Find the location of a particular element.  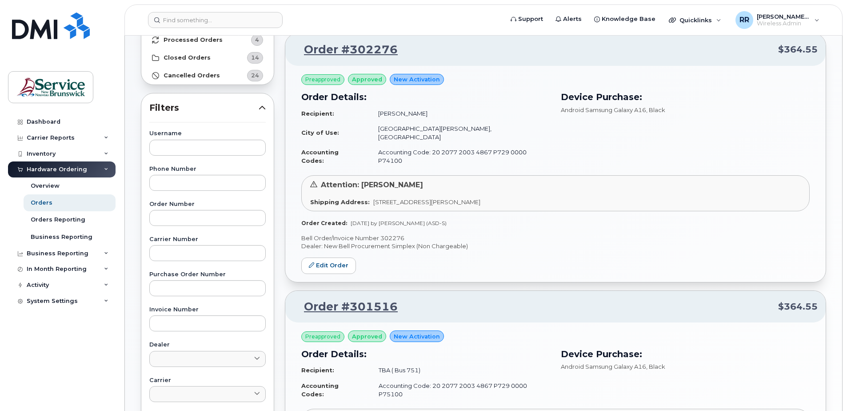

a: Closed Orders14 is located at coordinates (208, 58).